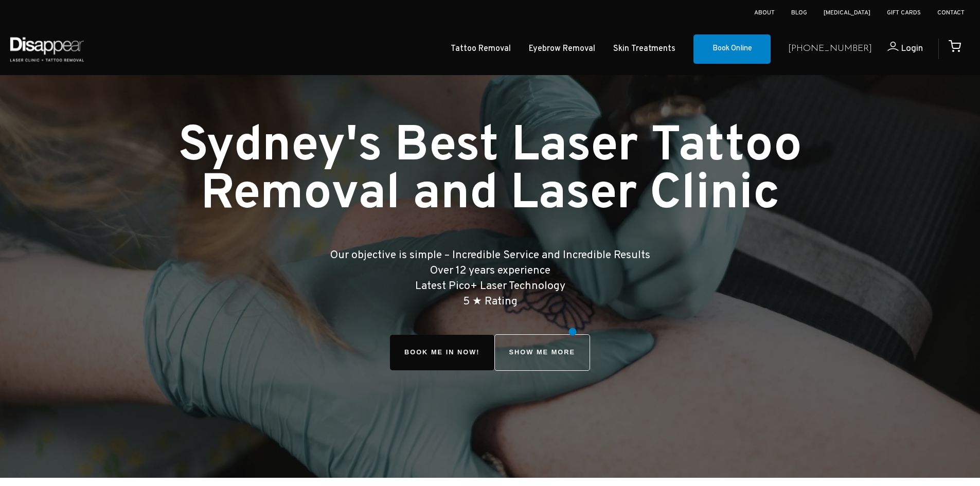 This screenshot has height=486, width=980. What do you see at coordinates (911, 49) in the screenshot?
I see `span: Login` at bounding box center [911, 49].